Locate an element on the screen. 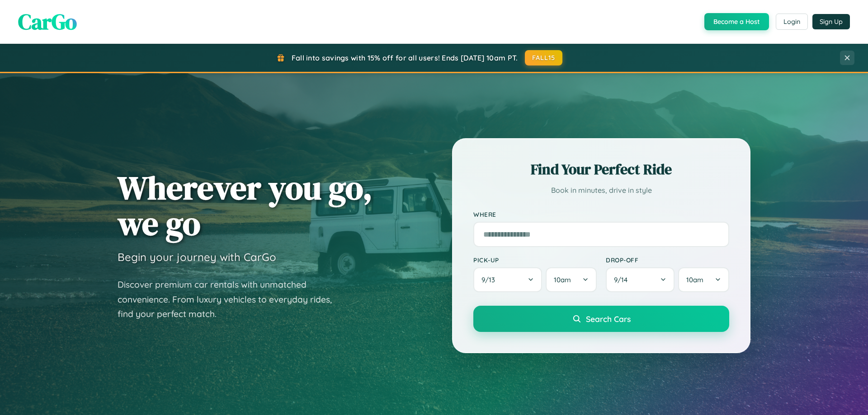 The width and height of the screenshot is (868, 415). label: Where is located at coordinates (601, 214).